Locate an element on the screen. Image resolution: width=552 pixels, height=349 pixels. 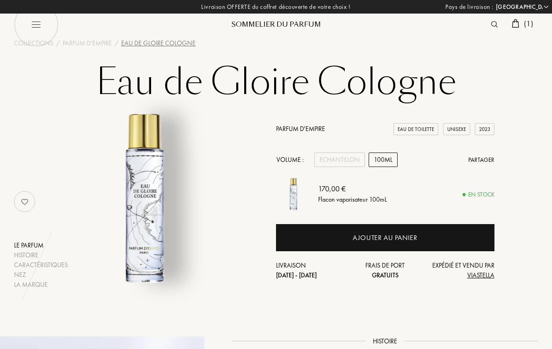
div: Sommelier du Parfum is located at coordinates (276, 24).